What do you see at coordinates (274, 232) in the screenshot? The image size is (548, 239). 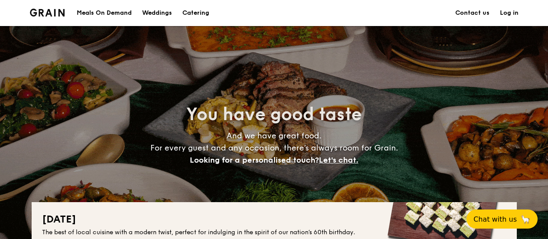 I see `div: The best of local cuisine with a modern twist, perfect for indulging in the spirit of our nation’...` at bounding box center [274, 232].